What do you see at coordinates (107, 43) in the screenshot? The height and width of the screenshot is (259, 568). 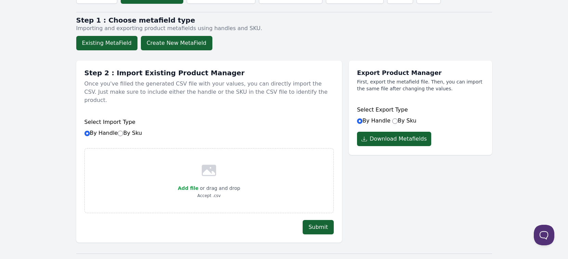 I see `button: Existing MetaField` at bounding box center [107, 43].